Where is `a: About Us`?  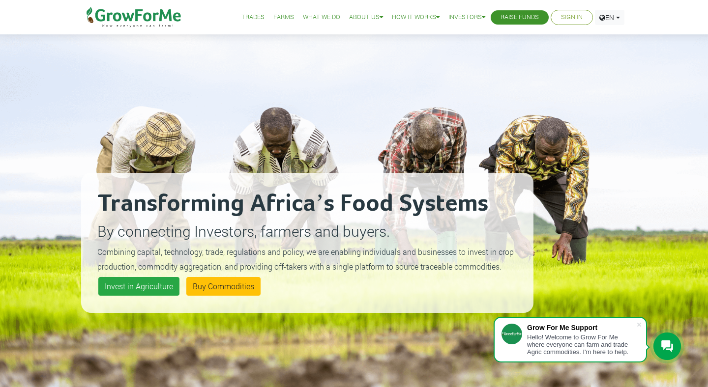
a: About Us is located at coordinates (366, 17).